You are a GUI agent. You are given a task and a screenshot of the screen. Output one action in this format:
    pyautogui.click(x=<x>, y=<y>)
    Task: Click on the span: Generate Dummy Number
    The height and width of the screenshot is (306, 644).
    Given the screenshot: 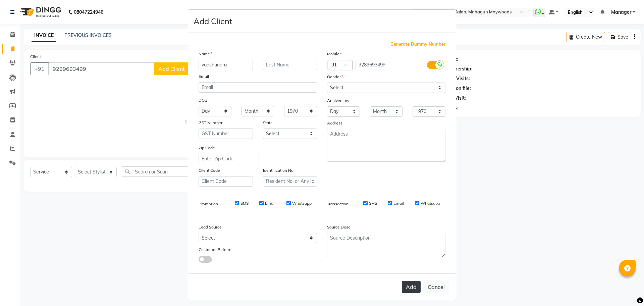 What is the action you would take?
    pyautogui.click(x=418, y=44)
    